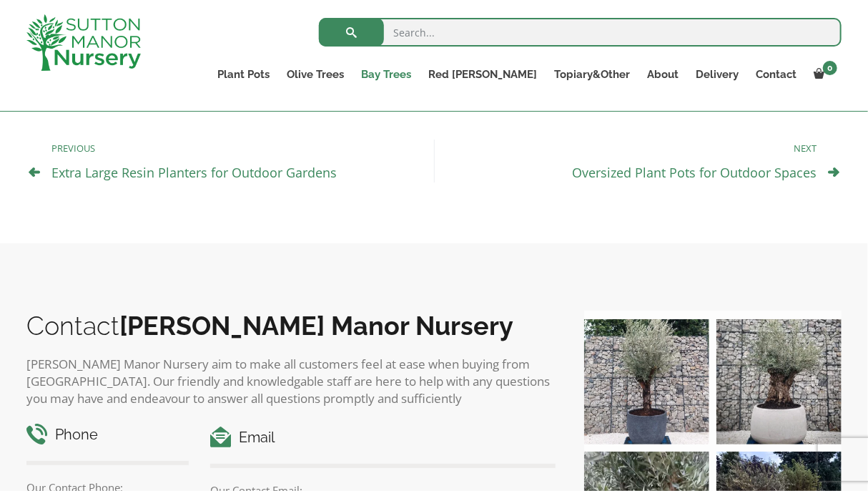  I want to click on a: Delivery, so click(717, 75).